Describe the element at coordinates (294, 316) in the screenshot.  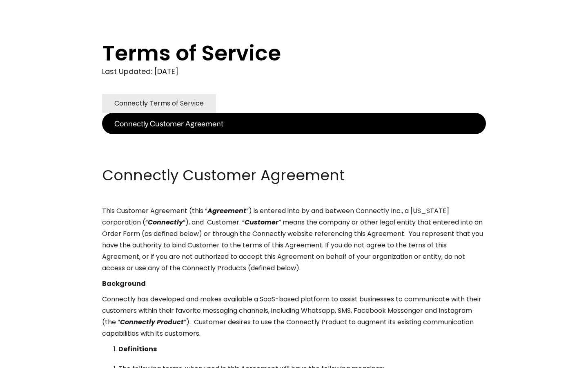
I see `p: Connectly has developed and makes available a SaaS-based platform to assist businesses to communi...` at that location.